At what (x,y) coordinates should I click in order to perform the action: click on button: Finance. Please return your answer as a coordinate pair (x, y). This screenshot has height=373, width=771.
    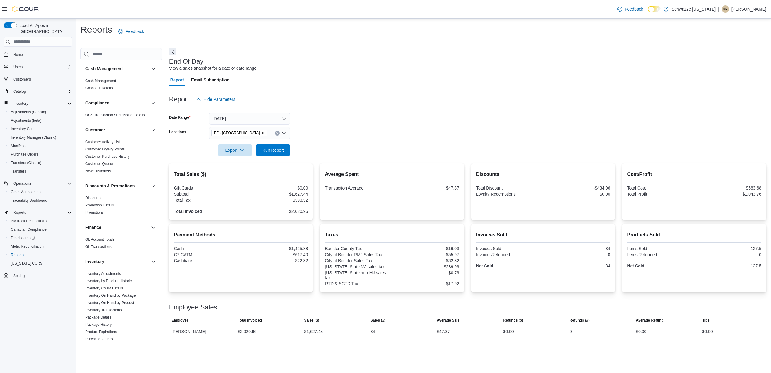
    Looking at the image, I should click on (153, 227).